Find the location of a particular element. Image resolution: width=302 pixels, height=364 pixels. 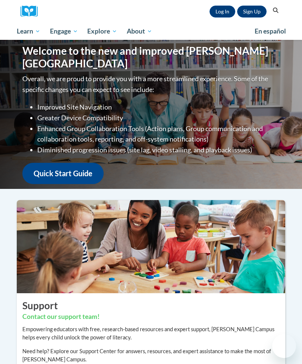

h2: Support is located at coordinates (151, 306).